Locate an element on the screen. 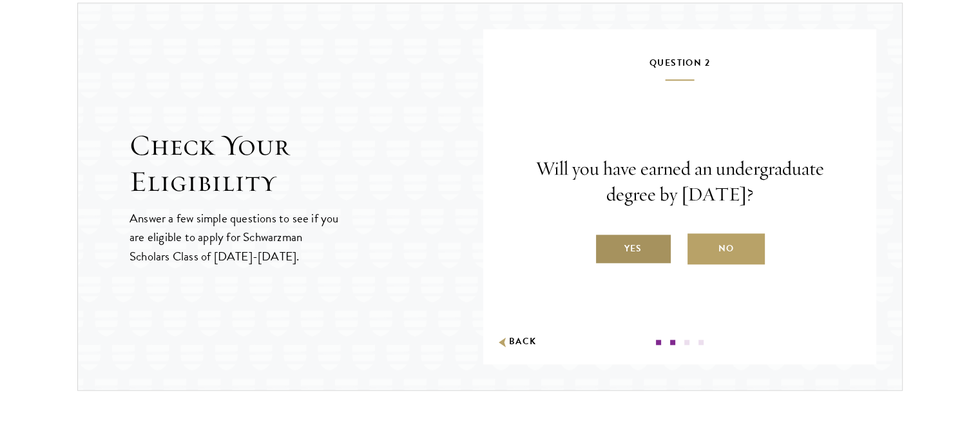 The height and width of the screenshot is (448, 980). h5: Question 2 is located at coordinates (680, 67).